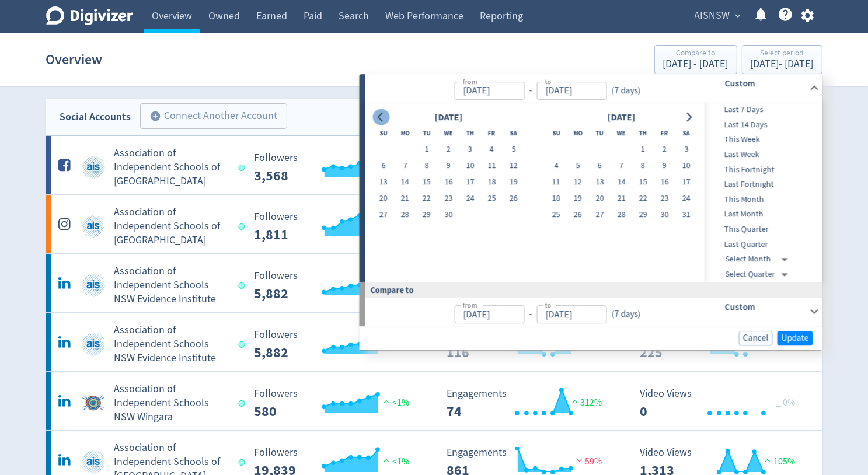 The width and height of the screenshot is (868, 475). What do you see at coordinates (686, 183) in the screenshot?
I see `button: 17` at bounding box center [686, 183].